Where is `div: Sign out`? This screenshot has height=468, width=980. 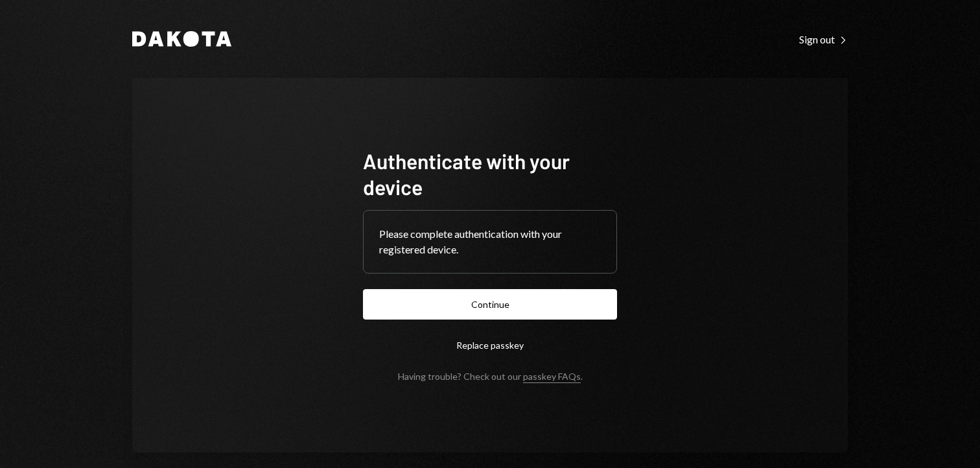
div: Sign out is located at coordinates (823, 40).